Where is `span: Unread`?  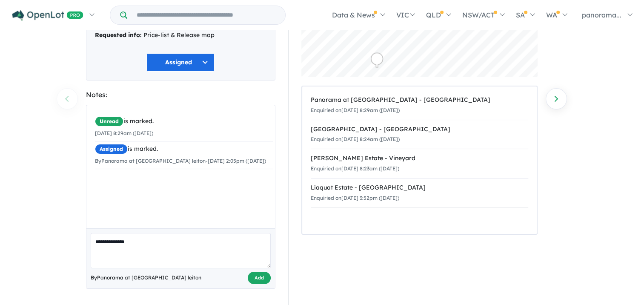 span: Unread is located at coordinates (109, 122).